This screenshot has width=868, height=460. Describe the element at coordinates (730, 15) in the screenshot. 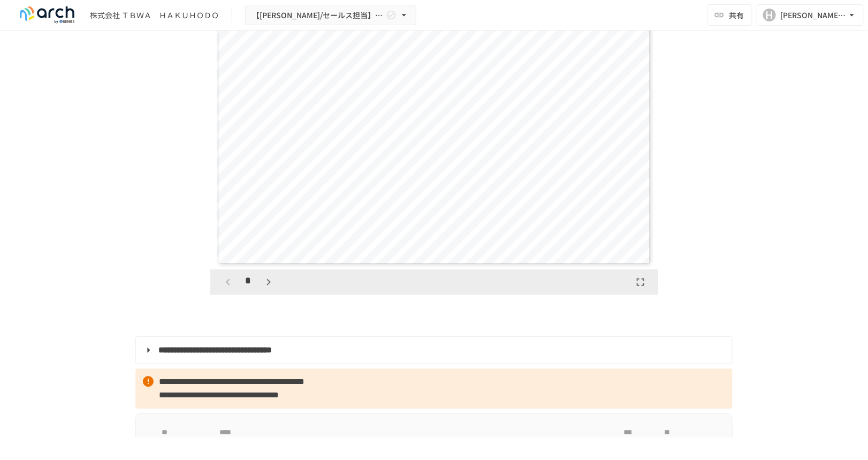

I see `button: 共有` at that location.